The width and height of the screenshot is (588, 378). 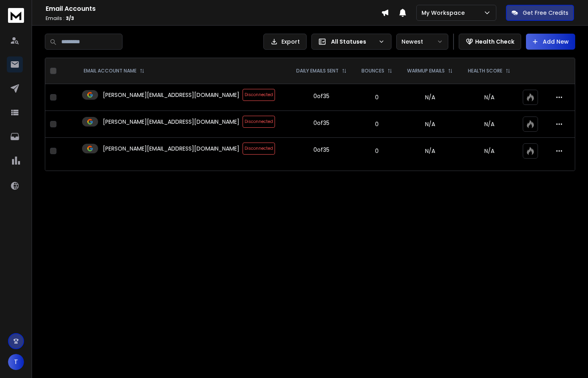 What do you see at coordinates (16, 15) in the screenshot?
I see `img: logo` at bounding box center [16, 15].